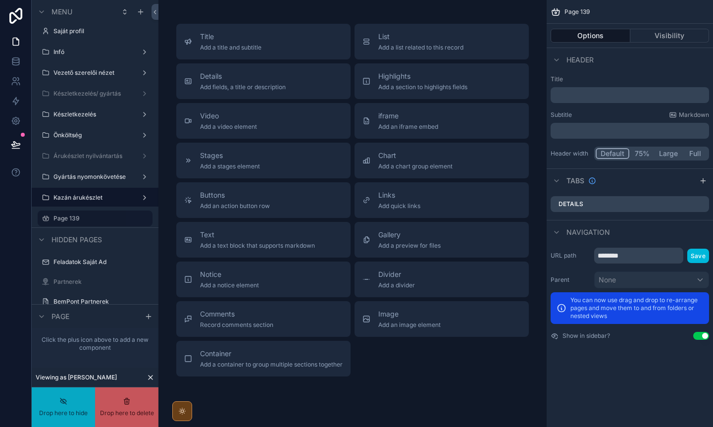 The image size is (713, 427). Describe the element at coordinates (570, 256) in the screenshot. I see `label: URL path` at that location.